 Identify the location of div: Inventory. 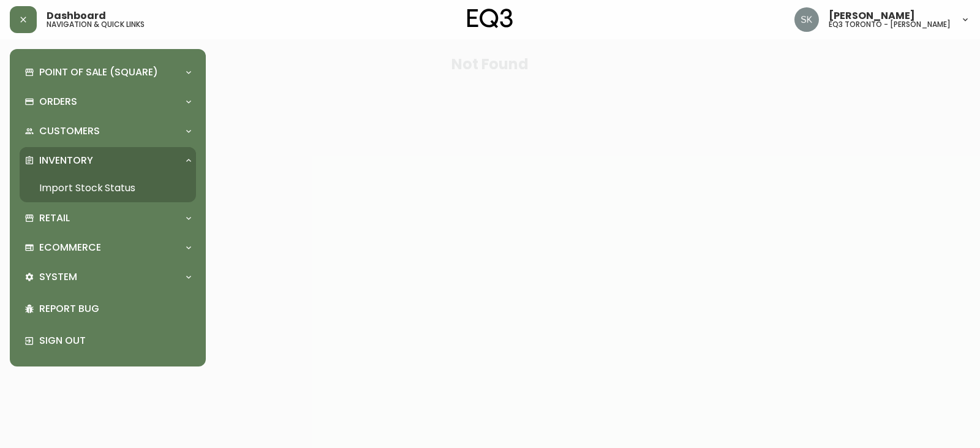
(108, 161).